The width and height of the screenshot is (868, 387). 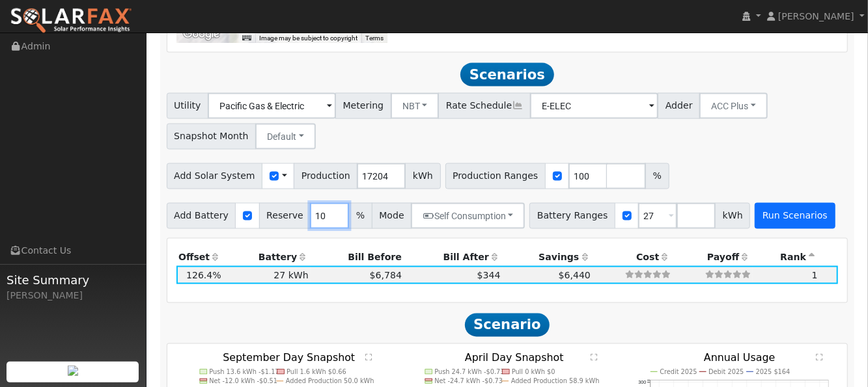 I want to click on input: Select a Utility, so click(x=272, y=106).